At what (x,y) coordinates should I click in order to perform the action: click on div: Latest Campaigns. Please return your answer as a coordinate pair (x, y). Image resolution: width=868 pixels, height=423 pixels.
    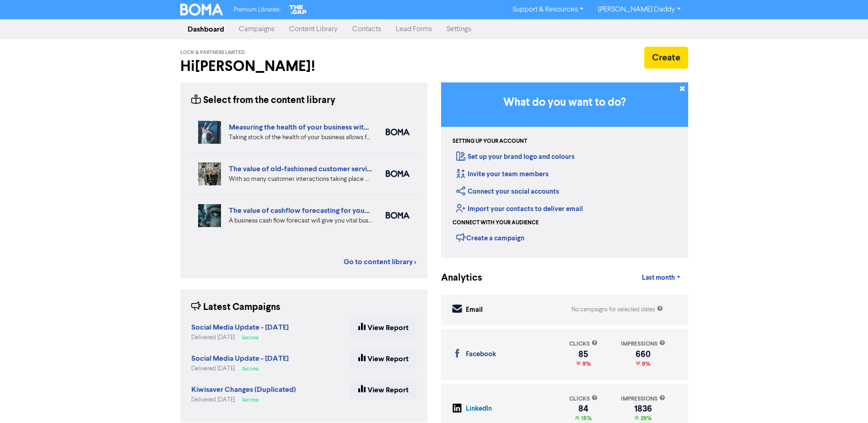
    Looking at the image, I should click on (236, 307).